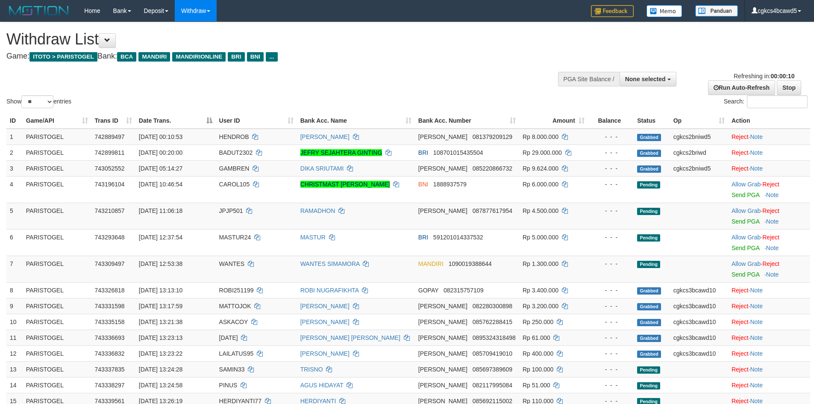 The height and width of the screenshot is (404, 814). What do you see at coordinates (322, 385) in the screenshot?
I see `a: AGUS HIDAYAT` at bounding box center [322, 385].